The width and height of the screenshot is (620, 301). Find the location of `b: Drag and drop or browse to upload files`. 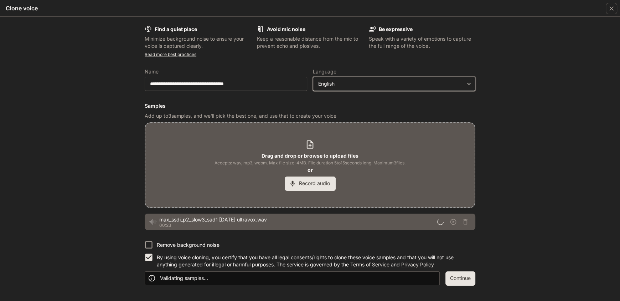

b: Drag and drop or browse to upload files is located at coordinates (310, 155).